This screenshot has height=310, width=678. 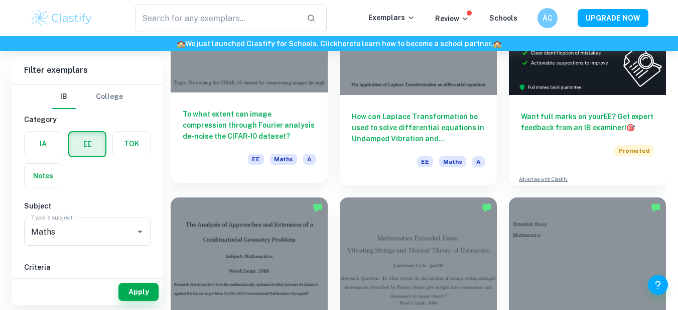 I want to click on h6: Filter exemplars, so click(x=87, y=70).